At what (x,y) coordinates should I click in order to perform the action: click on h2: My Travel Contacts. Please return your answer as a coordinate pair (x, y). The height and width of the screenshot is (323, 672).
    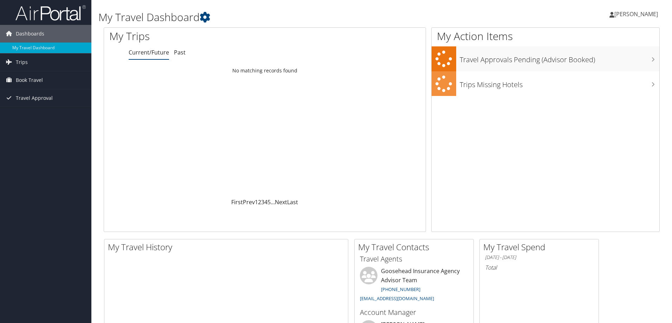
    Looking at the image, I should click on (416, 247).